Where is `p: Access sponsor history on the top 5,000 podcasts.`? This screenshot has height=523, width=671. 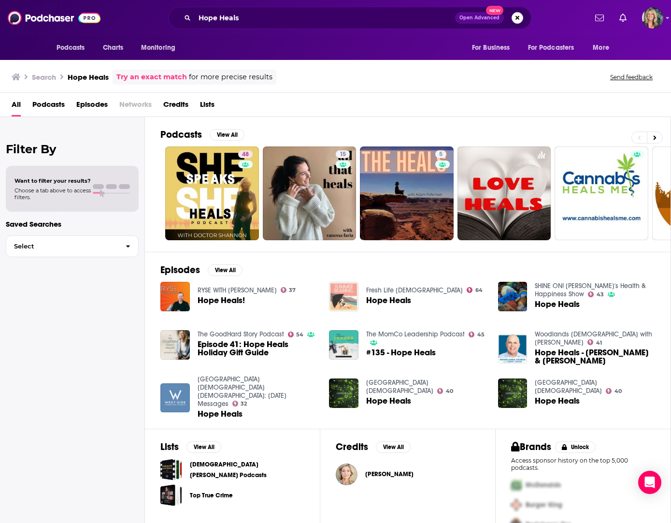 p: Access sponsor history on the top 5,000 podcasts. is located at coordinates (583, 464).